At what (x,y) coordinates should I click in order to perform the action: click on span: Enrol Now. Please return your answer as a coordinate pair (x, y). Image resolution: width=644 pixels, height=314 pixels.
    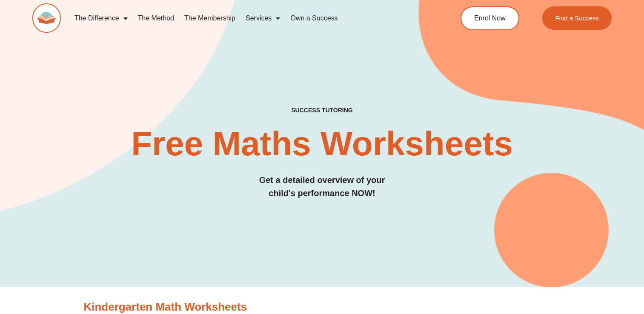
    Looking at the image, I should click on (490, 18).